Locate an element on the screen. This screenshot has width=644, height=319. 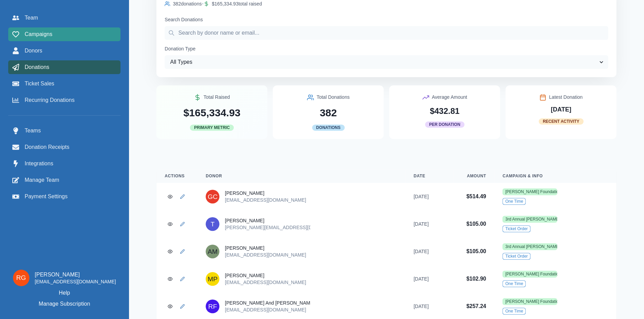
span: Recent Activity is located at coordinates (561, 121).